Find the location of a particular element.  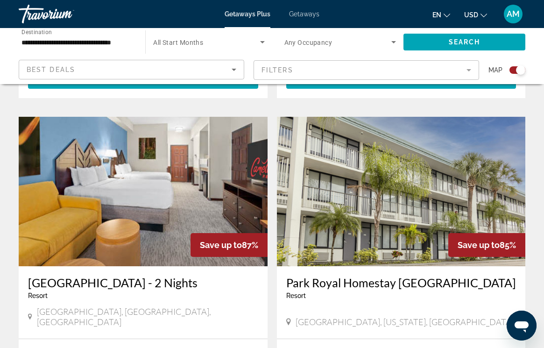

div: 85% is located at coordinates (487, 245).